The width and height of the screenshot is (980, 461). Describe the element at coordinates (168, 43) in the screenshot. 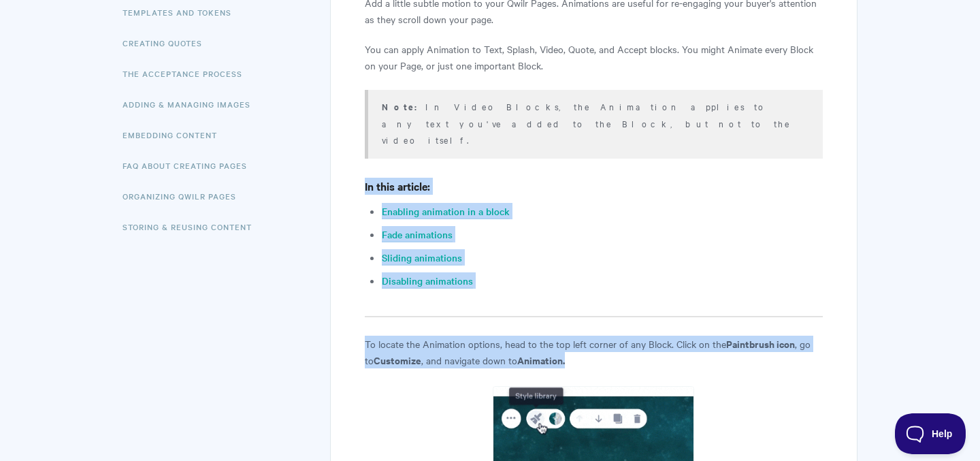

I see `a: Creating Quotes` at that location.